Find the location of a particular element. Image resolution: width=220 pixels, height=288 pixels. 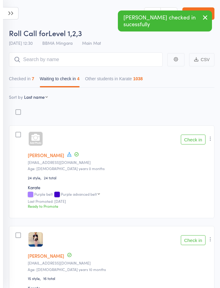

button: Checked in7 is located at coordinates (22, 80).